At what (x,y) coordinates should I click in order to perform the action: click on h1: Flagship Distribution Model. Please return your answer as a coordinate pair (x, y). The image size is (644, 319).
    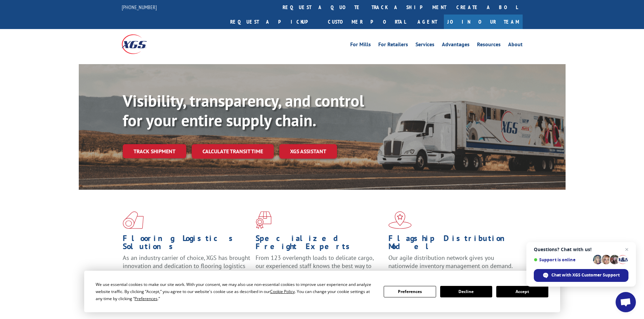
    Looking at the image, I should click on (452, 244).